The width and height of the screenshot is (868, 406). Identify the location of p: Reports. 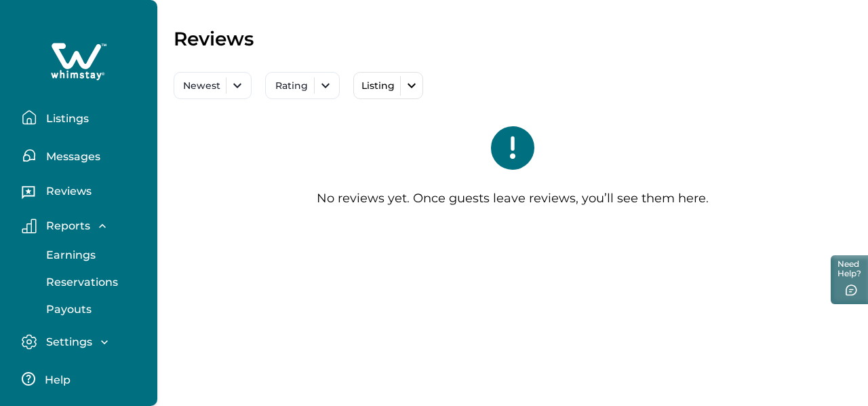
(66, 226).